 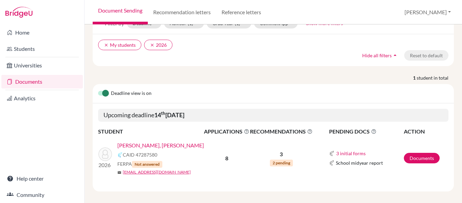 What do you see at coordinates (366, 131) in the screenshot?
I see `span: PENDING DOCS` at bounding box center [366, 131].